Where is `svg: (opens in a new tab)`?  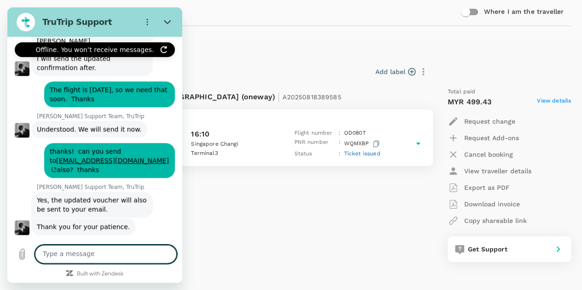
svg: (opens in a new tab) is located at coordinates (46, 162).